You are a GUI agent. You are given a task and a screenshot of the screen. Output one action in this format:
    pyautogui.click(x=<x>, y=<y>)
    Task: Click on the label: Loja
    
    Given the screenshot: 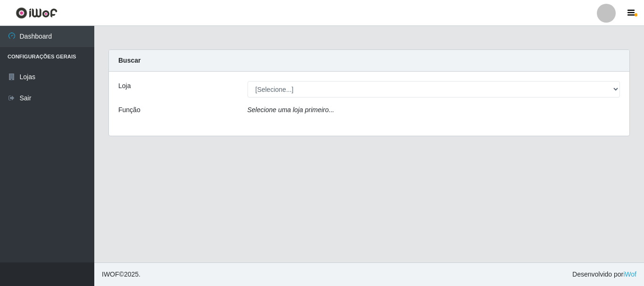 What is the action you would take?
    pyautogui.click(x=124, y=86)
    